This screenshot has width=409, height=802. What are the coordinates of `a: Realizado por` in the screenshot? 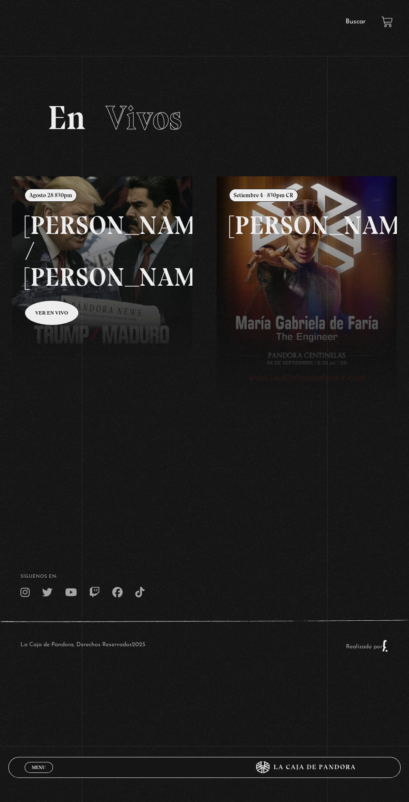 It's located at (367, 646).